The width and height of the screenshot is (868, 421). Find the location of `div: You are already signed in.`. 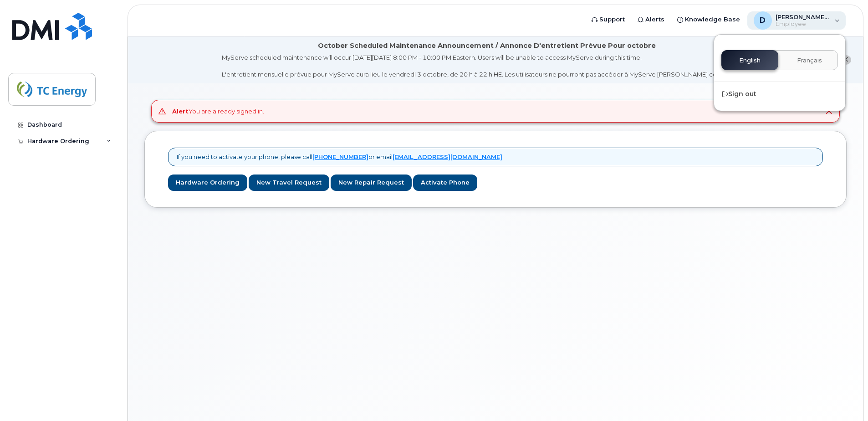

div: You are already signed in. is located at coordinates (218, 111).